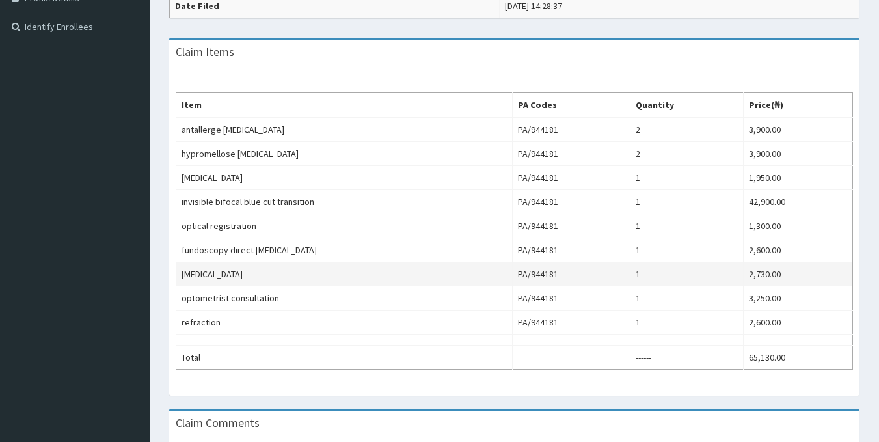 The height and width of the screenshot is (442, 879). I want to click on td: 1,300.00, so click(798, 226).